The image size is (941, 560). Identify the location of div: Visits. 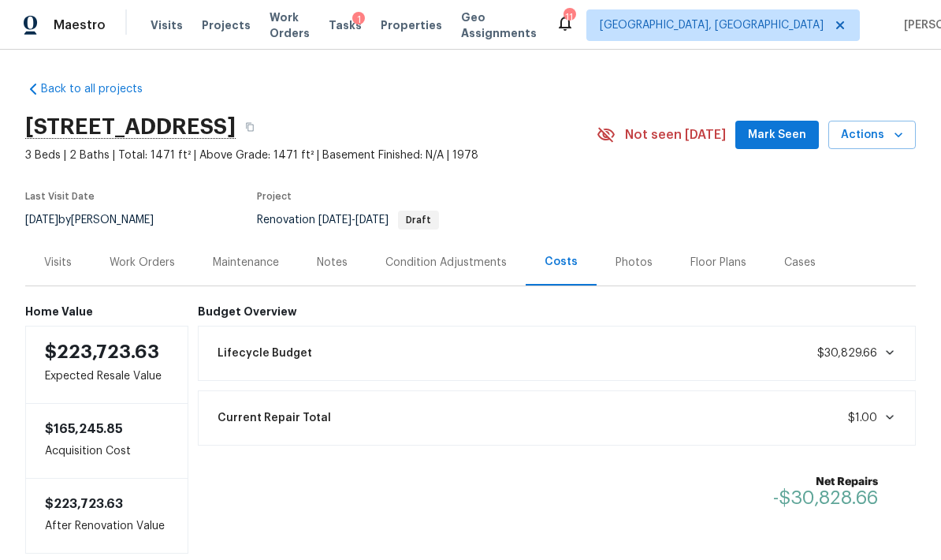
(58, 262).